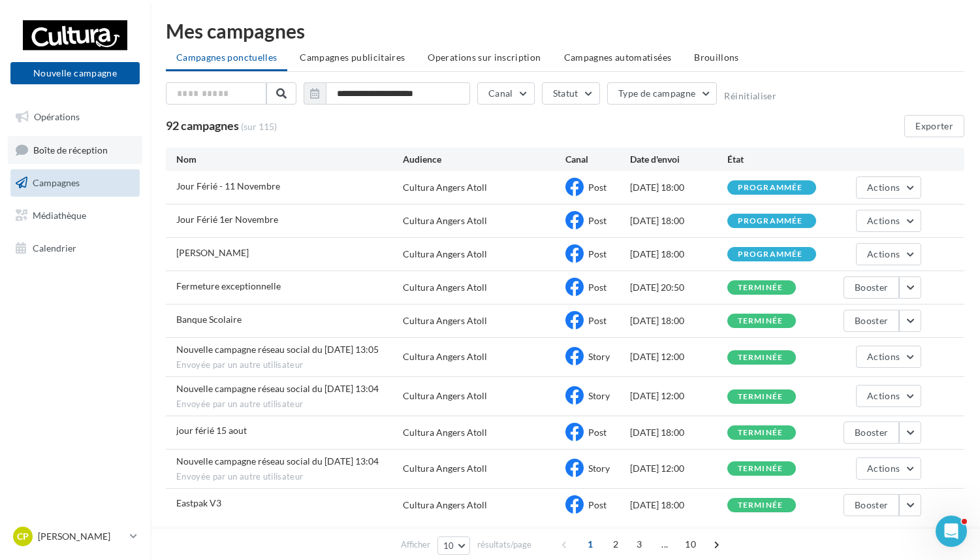  What do you see at coordinates (199, 503) in the screenshot?
I see `span: Eastpak V3` at bounding box center [199, 503].